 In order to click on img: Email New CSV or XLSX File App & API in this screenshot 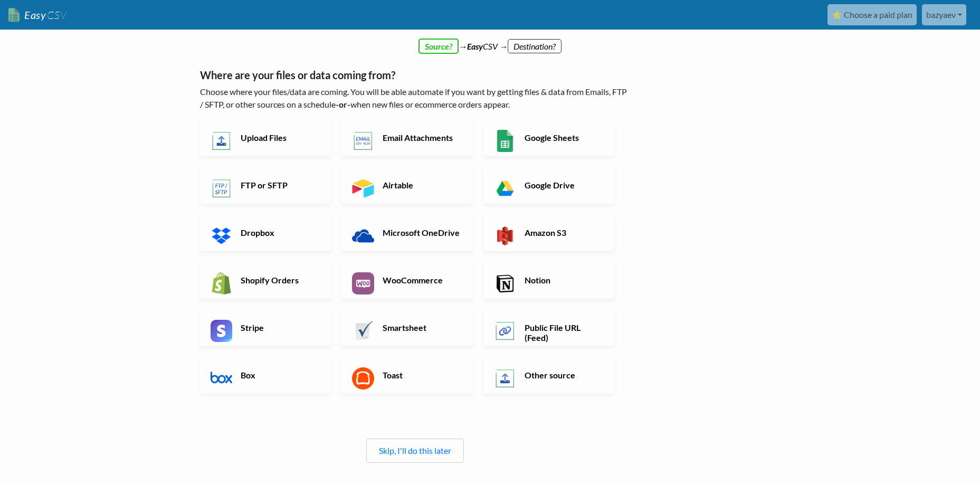, I will do `click(363, 141)`.